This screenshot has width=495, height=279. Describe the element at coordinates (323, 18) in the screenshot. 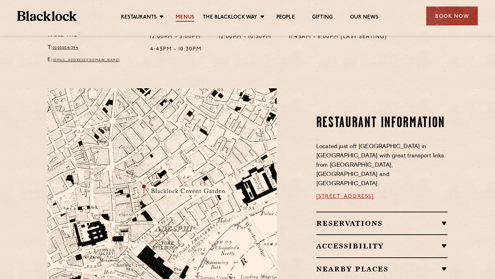

I see `a: Gifting` at that location.